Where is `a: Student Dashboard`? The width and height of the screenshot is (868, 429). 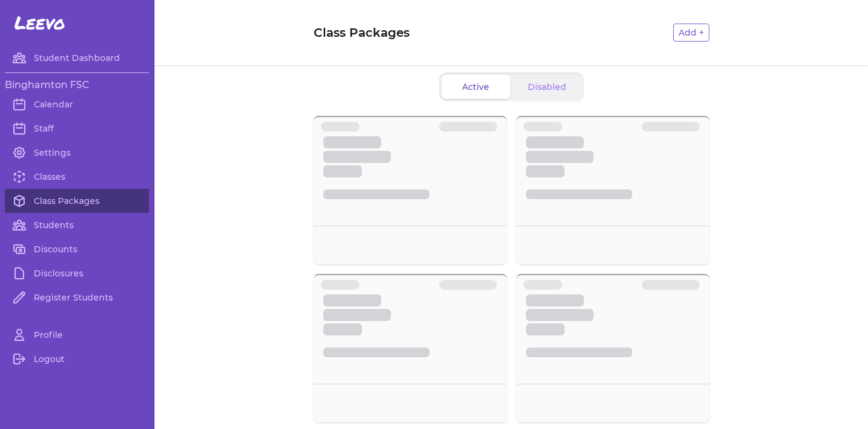
a: Student Dashboard is located at coordinates (77, 58).